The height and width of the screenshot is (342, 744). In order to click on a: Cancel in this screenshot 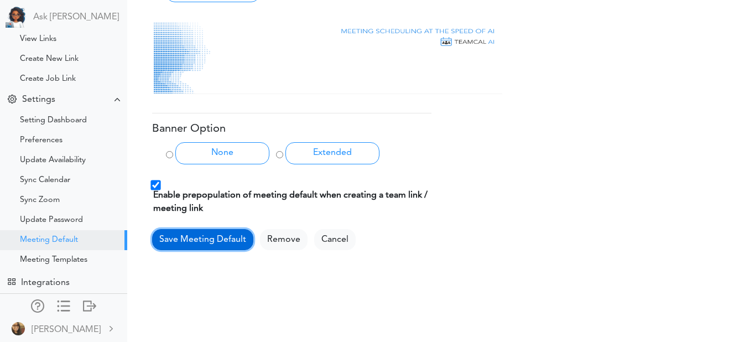, I will do `click(335, 240)`.